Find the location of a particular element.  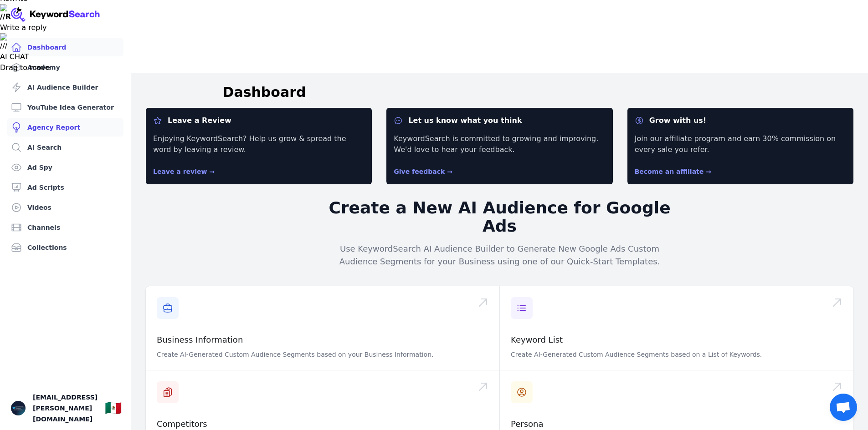

dt: Leave a Review is located at coordinates (258, 120).